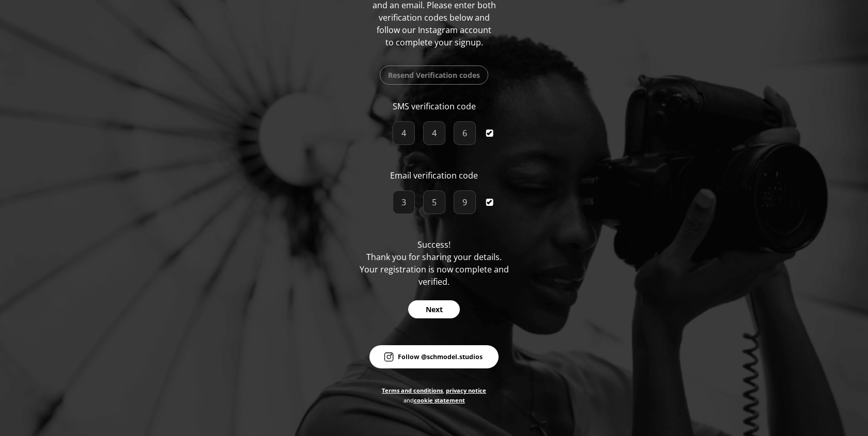  Describe the element at coordinates (412, 390) in the screenshot. I see `a: Terms and conditions` at that location.